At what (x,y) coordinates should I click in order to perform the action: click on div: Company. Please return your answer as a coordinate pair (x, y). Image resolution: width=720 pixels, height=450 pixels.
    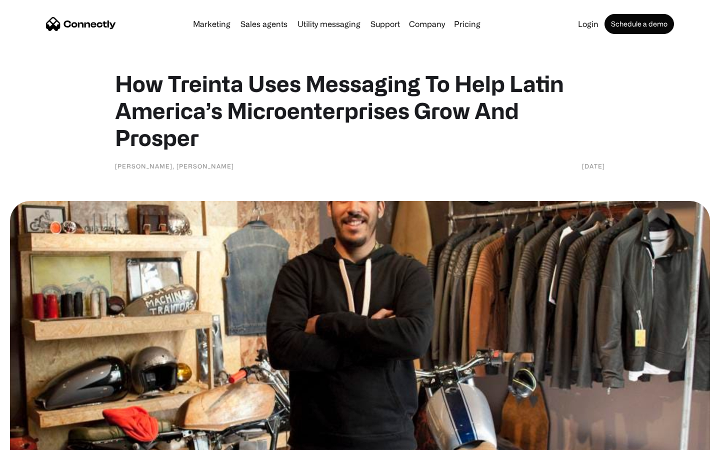
    Looking at the image, I should click on (427, 24).